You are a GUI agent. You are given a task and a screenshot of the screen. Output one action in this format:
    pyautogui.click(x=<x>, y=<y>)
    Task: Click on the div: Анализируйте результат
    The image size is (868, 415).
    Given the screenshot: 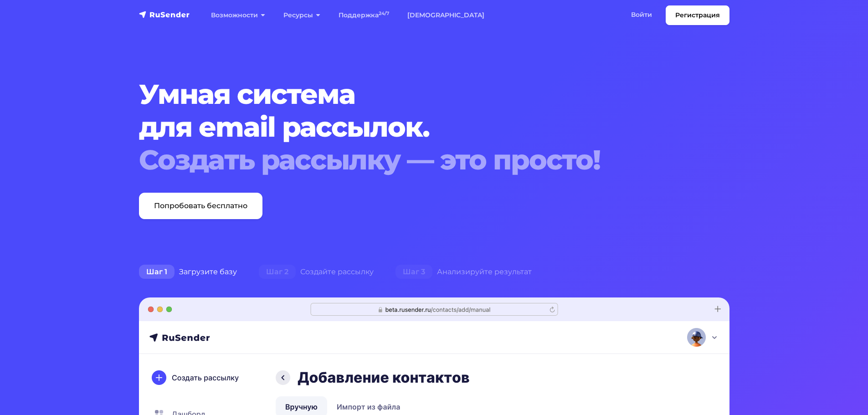 What is the action you would take?
    pyautogui.click(x=463, y=272)
    